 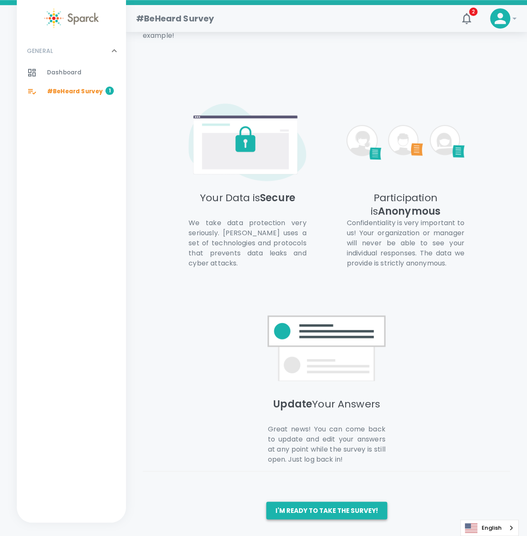 I want to click on span: Update, so click(x=292, y=403).